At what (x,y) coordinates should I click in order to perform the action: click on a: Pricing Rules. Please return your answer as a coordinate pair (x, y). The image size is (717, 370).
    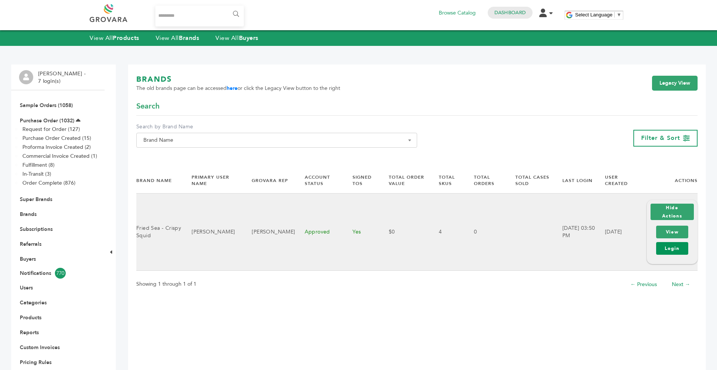
    Looking at the image, I should click on (35, 362).